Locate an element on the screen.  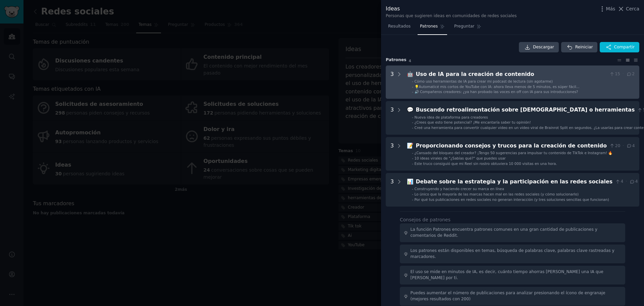
font: Cómo uso herramientas de IA para crear mi podcast de lectura (sin agotarme) is located at coordinates (484, 81).